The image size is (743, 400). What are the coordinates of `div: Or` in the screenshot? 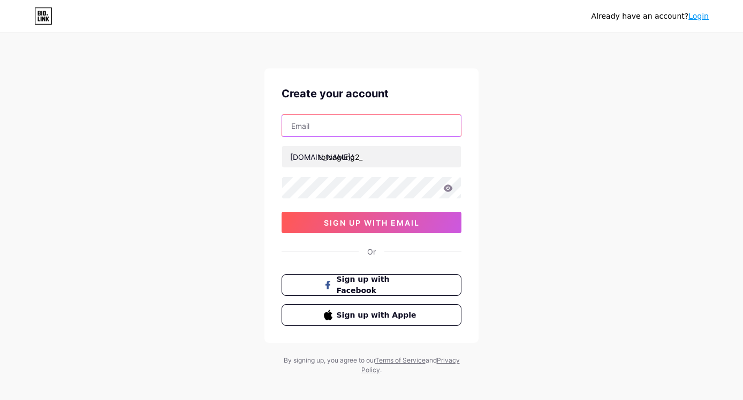 It's located at (371, 252).